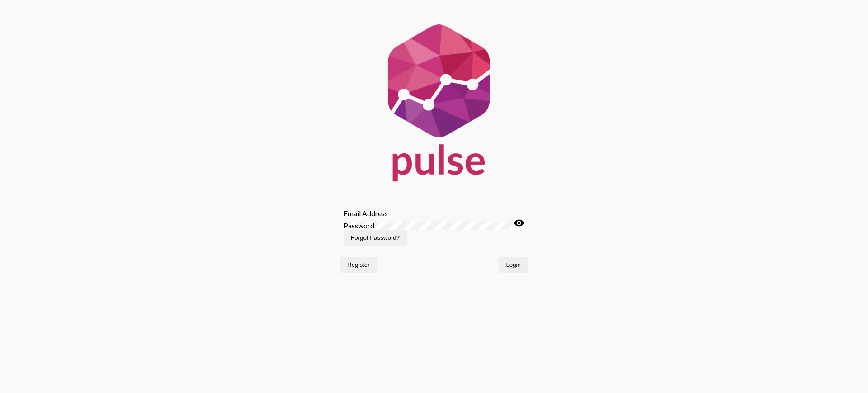  Describe the element at coordinates (519, 223) in the screenshot. I see `mat-icon: visibility` at that location.